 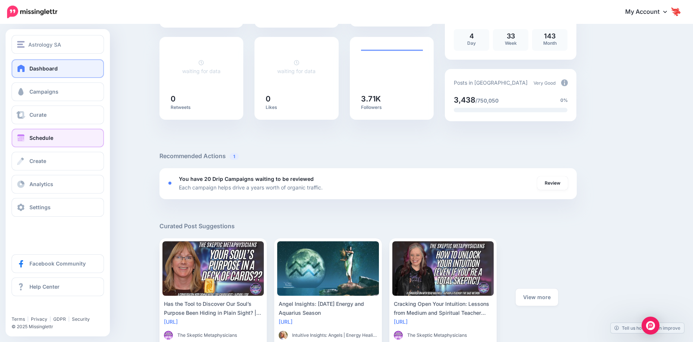 I want to click on a: Review, so click(x=553, y=183).